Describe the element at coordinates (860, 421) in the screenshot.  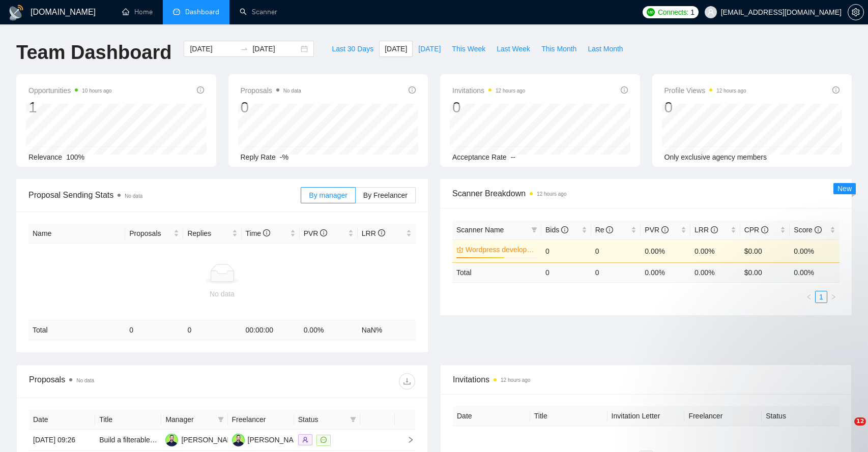
I see `span: 12` at that location.